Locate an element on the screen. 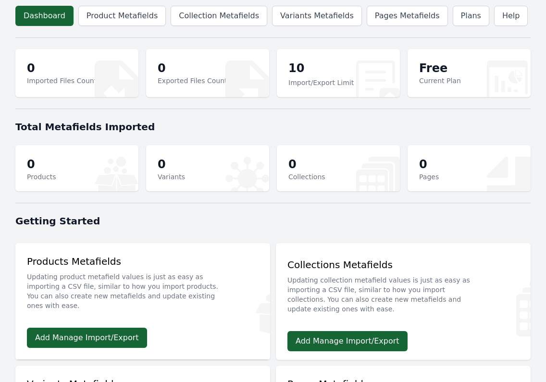  p: Current Plan is located at coordinates (440, 81).